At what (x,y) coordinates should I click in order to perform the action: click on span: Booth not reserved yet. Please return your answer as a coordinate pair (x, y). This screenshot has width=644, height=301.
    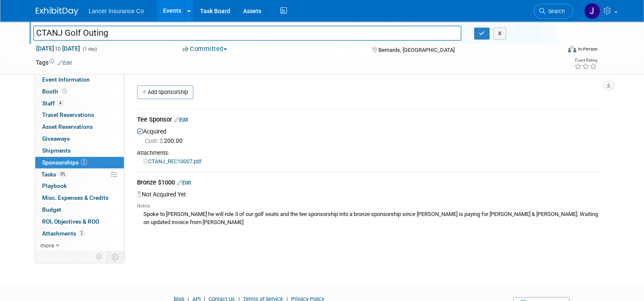
    Looking at the image, I should click on (64, 91).